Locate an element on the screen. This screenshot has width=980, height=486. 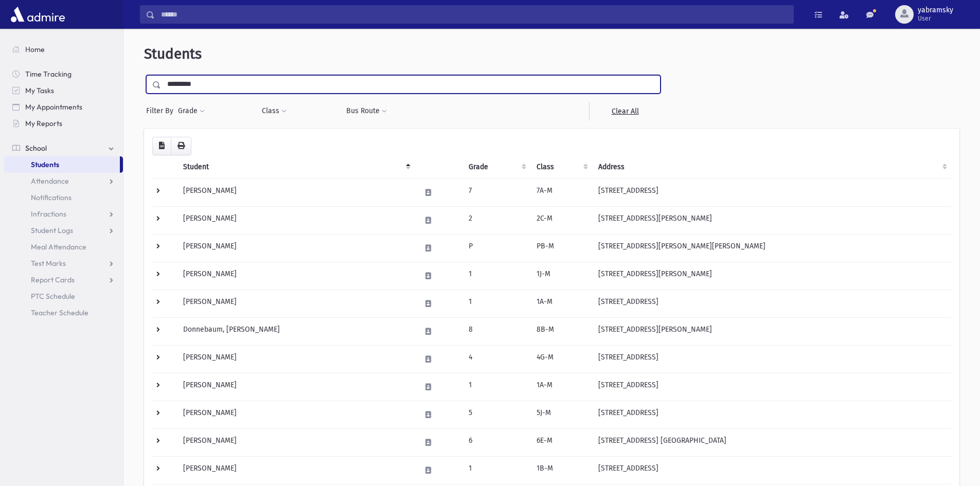
span: Student Logs is located at coordinates (52, 230).